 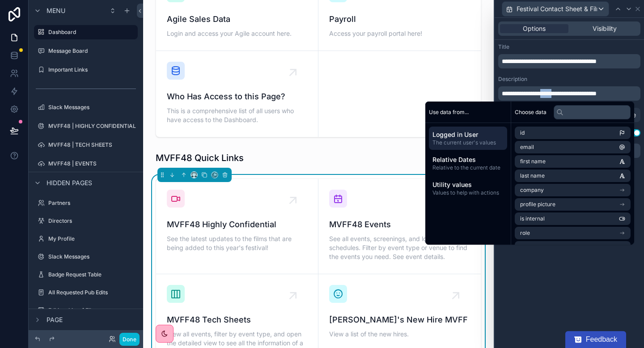 What do you see at coordinates (129, 339) in the screenshot?
I see `button: Done` at bounding box center [129, 339].